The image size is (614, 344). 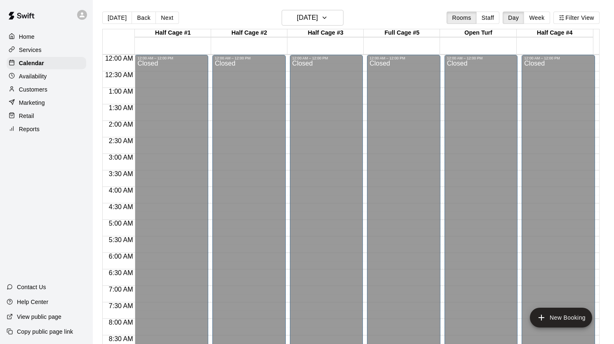 What do you see at coordinates (46, 63) in the screenshot?
I see `div: Calendar` at bounding box center [46, 63].